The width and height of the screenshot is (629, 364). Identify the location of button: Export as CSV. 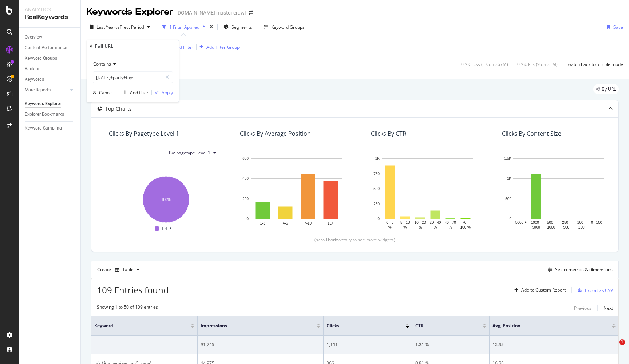
(594, 290).